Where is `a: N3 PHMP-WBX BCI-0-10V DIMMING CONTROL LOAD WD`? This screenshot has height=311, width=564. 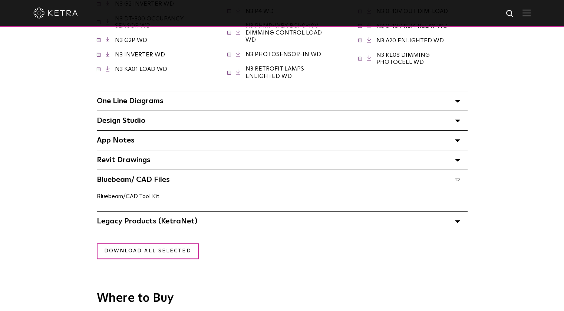 a: N3 PHMP-WBX BCI-0-10V DIMMING CONTROL LOAD WD is located at coordinates (284, 33).